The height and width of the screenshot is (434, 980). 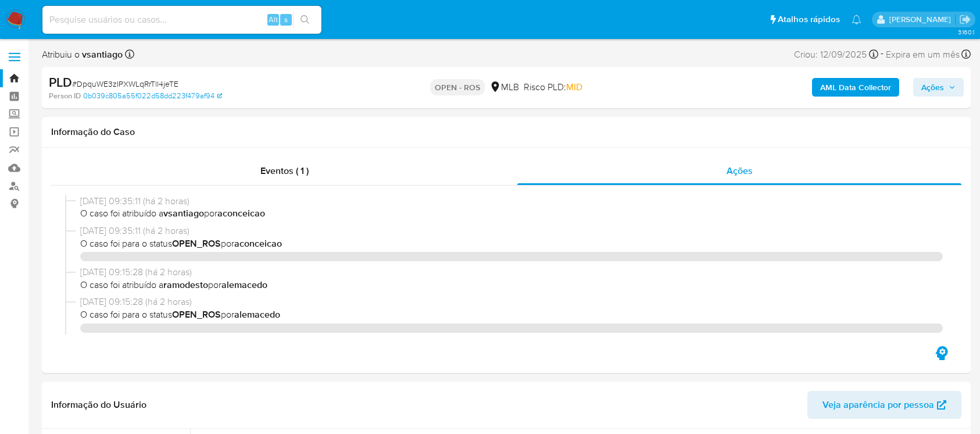 What do you see at coordinates (99, 405) in the screenshot?
I see `h1: Informação do Usuário` at bounding box center [99, 405].